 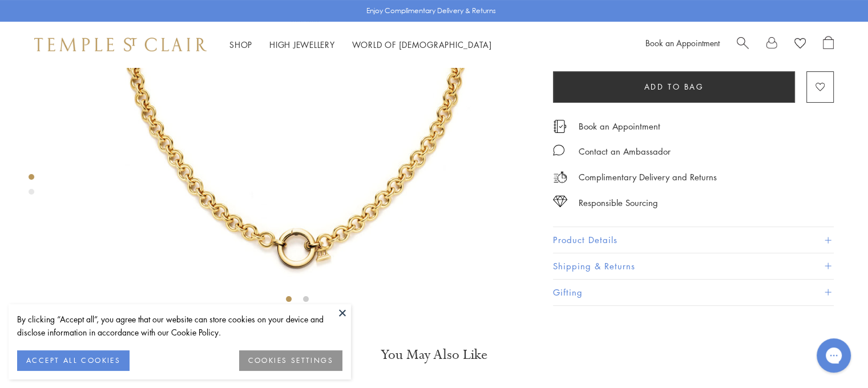 I want to click on div: By clicking “Accept all”, you agree that our website can store cookies on your device and disclos..., so click(x=179, y=326).